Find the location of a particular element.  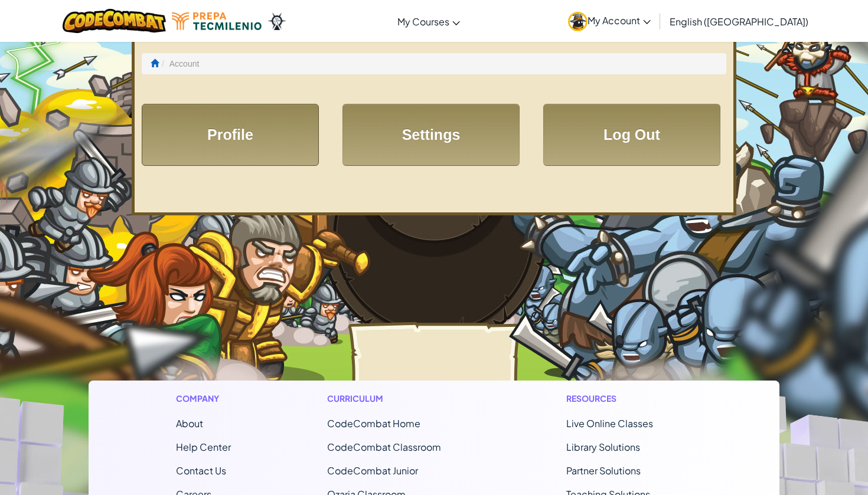

img: Tecmilenio logo is located at coordinates (217, 22).